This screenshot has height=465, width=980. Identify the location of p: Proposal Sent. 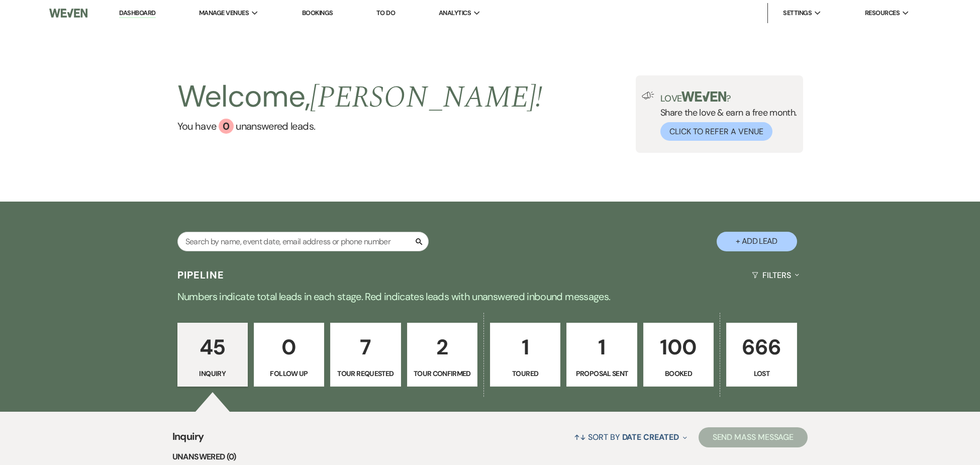
(602, 373).